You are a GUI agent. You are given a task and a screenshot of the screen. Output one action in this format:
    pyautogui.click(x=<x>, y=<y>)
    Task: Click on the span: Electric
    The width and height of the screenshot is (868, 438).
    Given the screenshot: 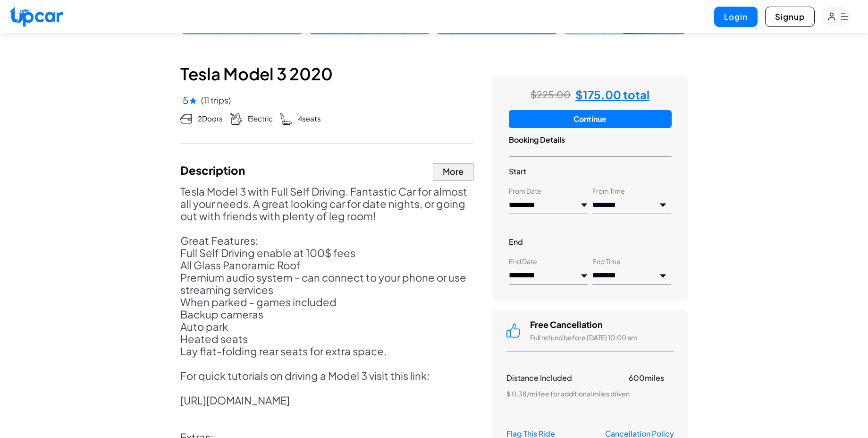 What is the action you would take?
    pyautogui.click(x=260, y=119)
    